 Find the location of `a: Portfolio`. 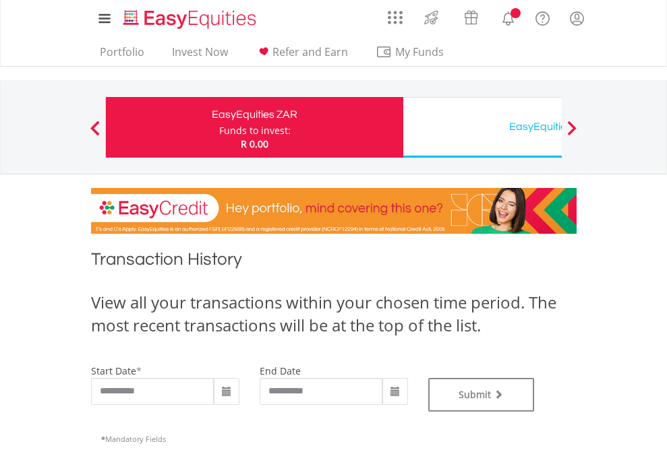

a: Portfolio is located at coordinates (122, 55).